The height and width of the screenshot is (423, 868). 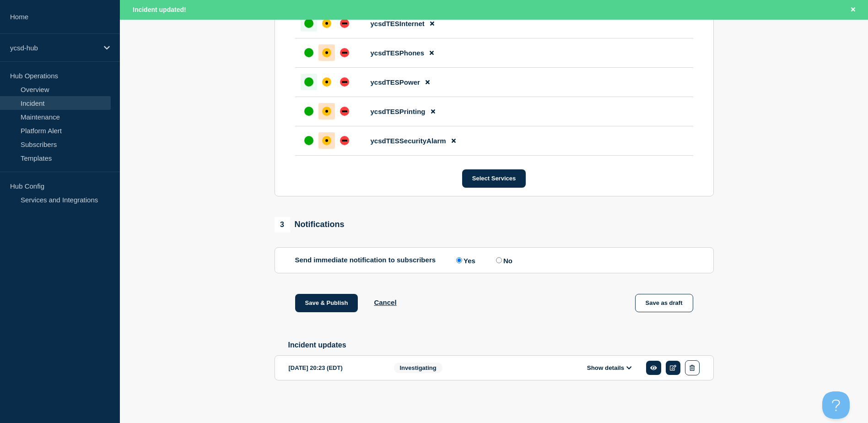 What do you see at coordinates (398, 111) in the screenshot?
I see `span: ycsdTESPrinting` at bounding box center [398, 111].